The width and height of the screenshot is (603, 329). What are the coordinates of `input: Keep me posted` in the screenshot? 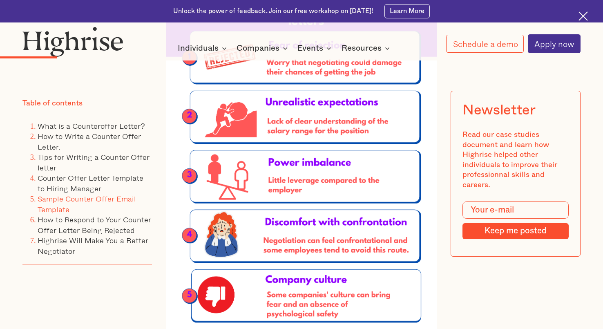 It's located at (516, 231).